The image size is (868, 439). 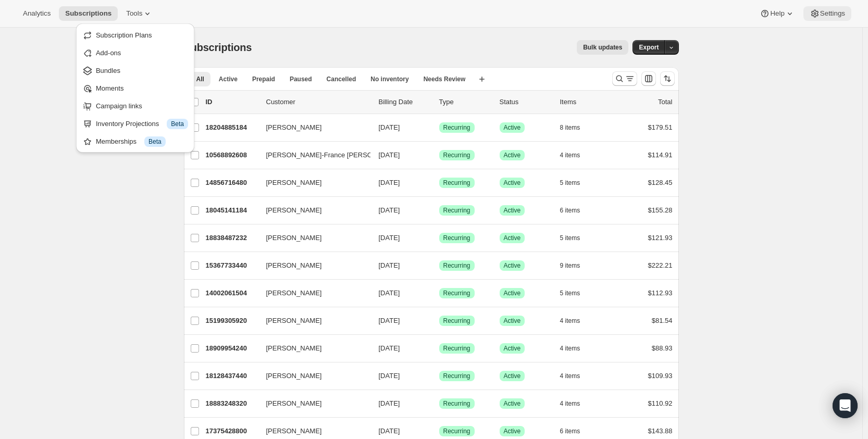 What do you see at coordinates (405, 102) in the screenshot?
I see `p: Billing Date` at bounding box center [405, 102].